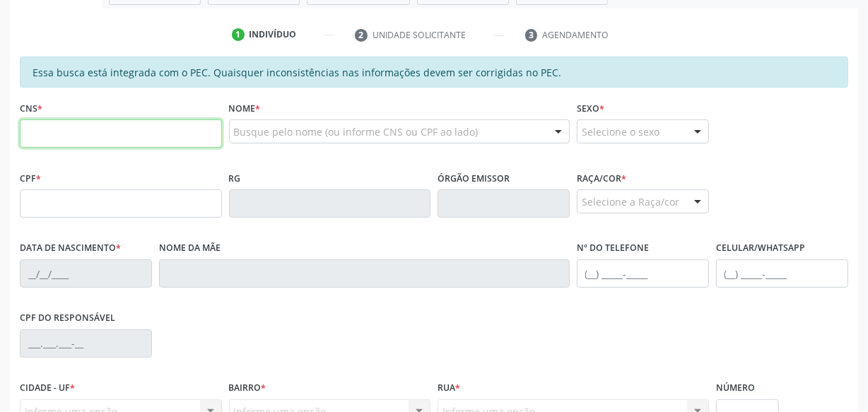 The image size is (868, 412). I want to click on label: Celular/WhatsApp, so click(761, 248).